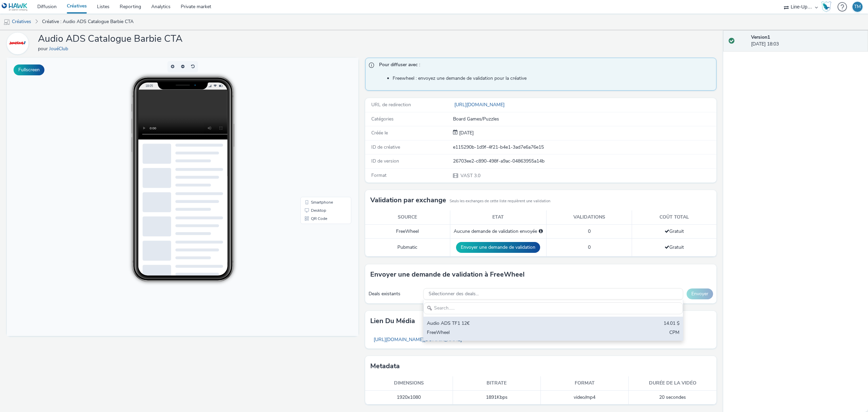 This screenshot has height=412, width=868. Describe the element at coordinates (142, 28) in the screenshot. I see `span: 18:05` at that location.